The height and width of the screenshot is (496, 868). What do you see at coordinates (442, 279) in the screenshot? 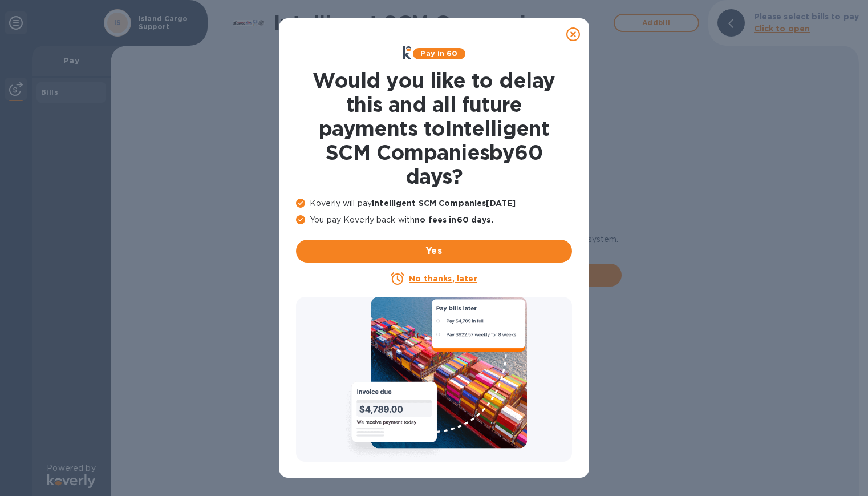
I see `u: No thanks, later` at bounding box center [442, 279].